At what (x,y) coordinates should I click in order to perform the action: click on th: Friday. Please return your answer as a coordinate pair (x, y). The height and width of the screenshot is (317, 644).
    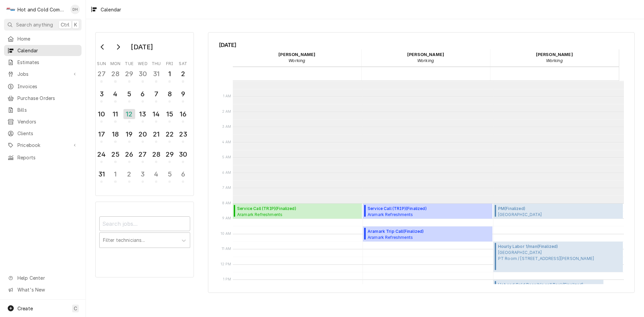
    Looking at the image, I should click on (170, 63).